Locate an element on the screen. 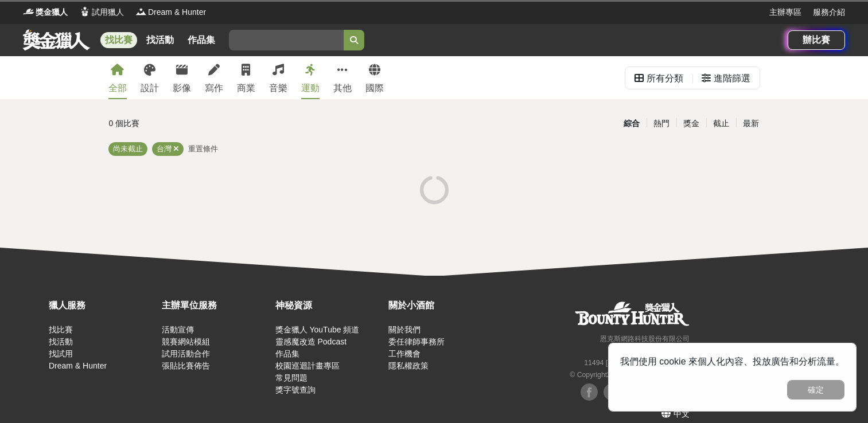  a: 主辦專區 is located at coordinates (785, 12).